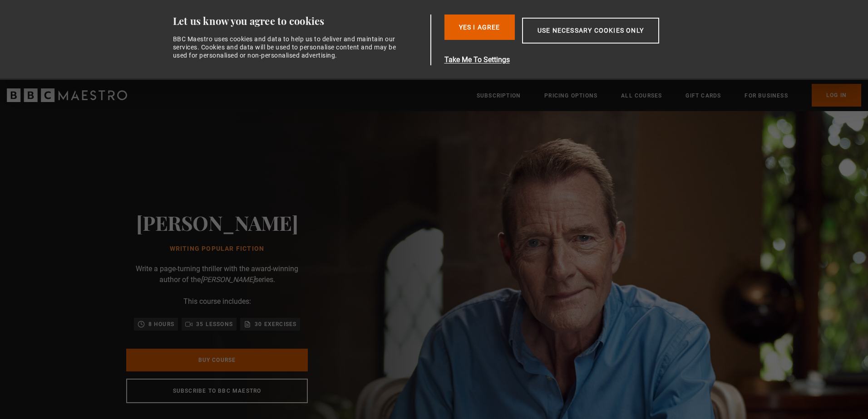 Image resolution: width=868 pixels, height=419 pixels. What do you see at coordinates (300, 21) in the screenshot?
I see `div: Let us know you agree to cookies` at bounding box center [300, 21].